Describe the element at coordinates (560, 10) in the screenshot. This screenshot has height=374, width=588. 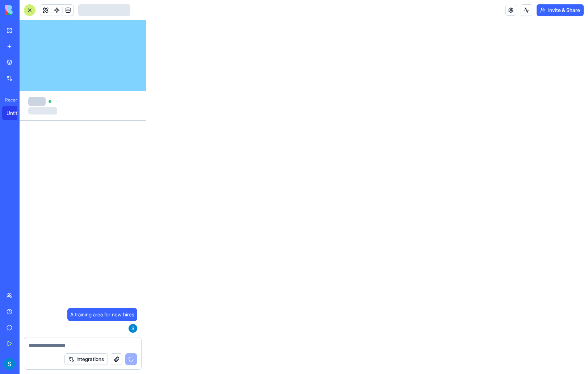
I see `button: Invite & Share` at that location.